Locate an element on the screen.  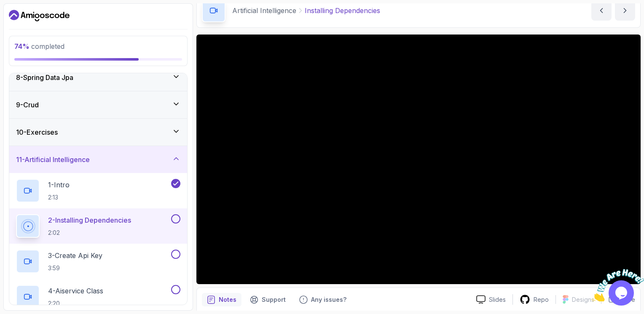
p: Support is located at coordinates (273, 300).